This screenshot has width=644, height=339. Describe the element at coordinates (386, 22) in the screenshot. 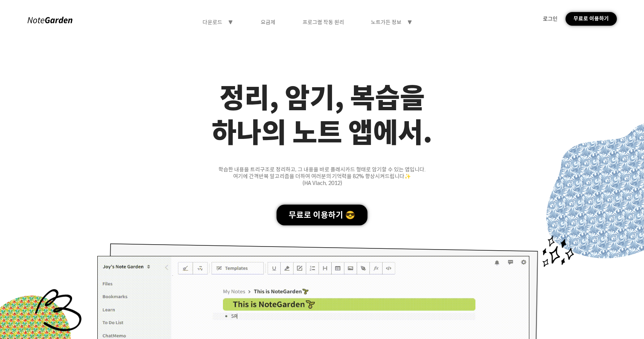

I see `div: 노트가든 정보` at that location.